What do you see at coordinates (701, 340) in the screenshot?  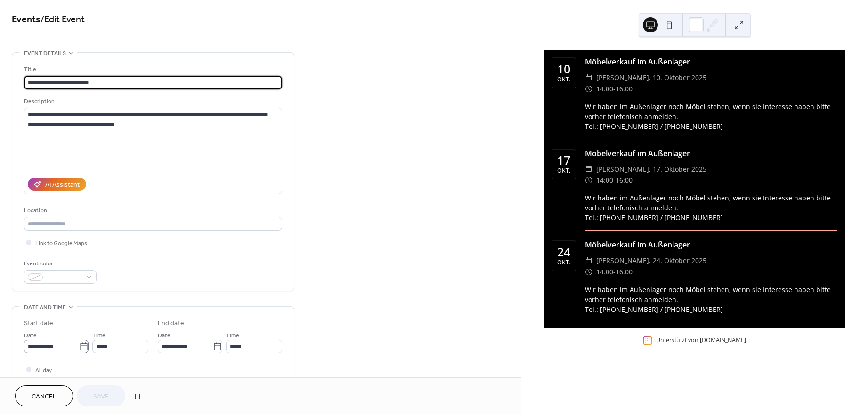 I see `div: Unterstützt von` at bounding box center [701, 340].